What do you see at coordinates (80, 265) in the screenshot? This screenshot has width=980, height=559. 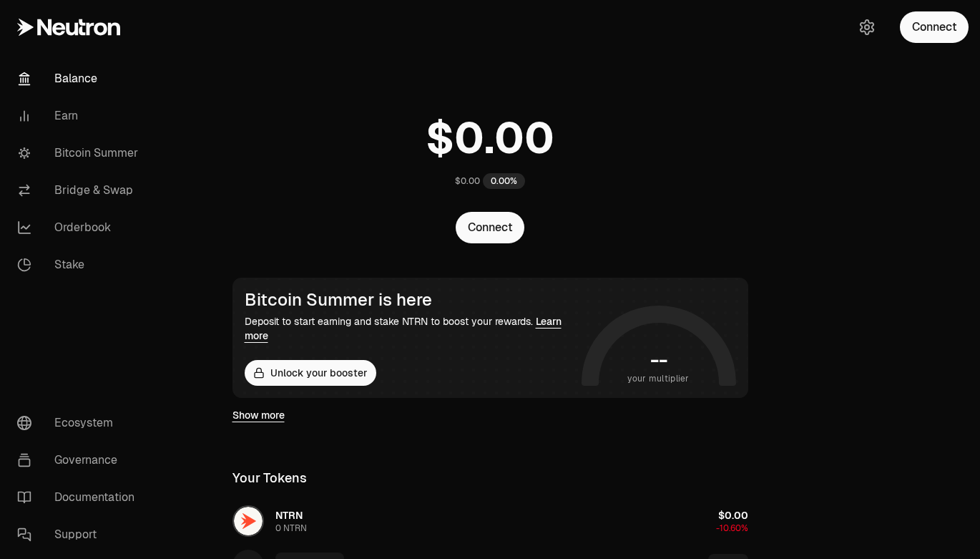 I see `a: Stake` at bounding box center [80, 265].